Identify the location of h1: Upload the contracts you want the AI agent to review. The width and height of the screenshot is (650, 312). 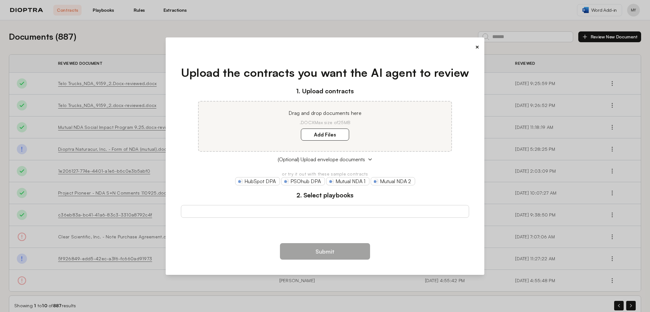
(325, 73).